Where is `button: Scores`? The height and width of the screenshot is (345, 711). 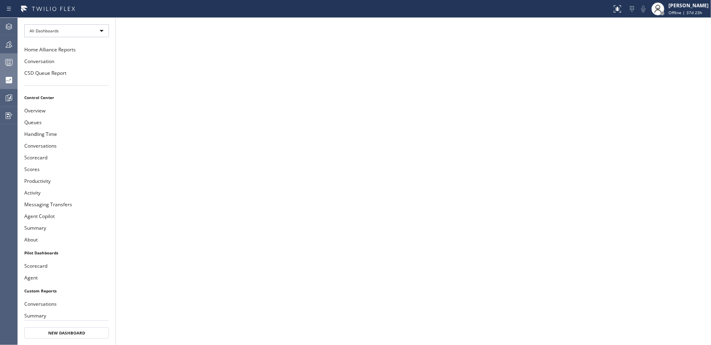
button: Scores is located at coordinates (66, 169).